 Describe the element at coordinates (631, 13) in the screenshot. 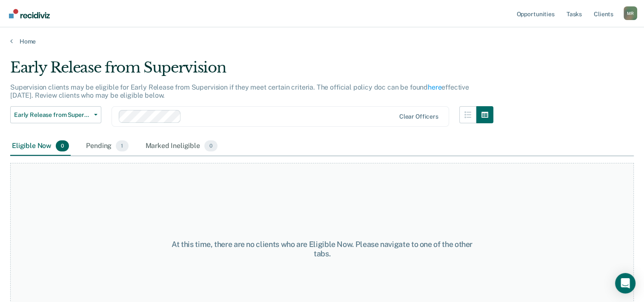

I see `button: Profile dropdown button` at that location.